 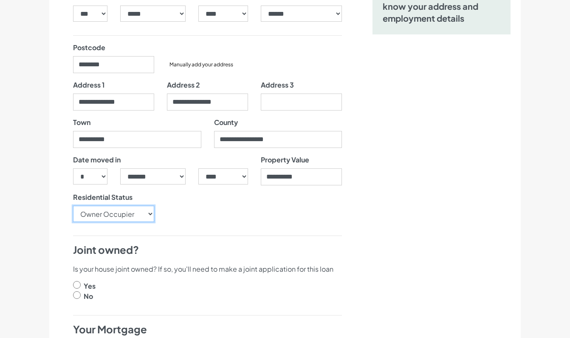 What do you see at coordinates (277, 85) in the screenshot?
I see `label: Address 3` at bounding box center [277, 85].